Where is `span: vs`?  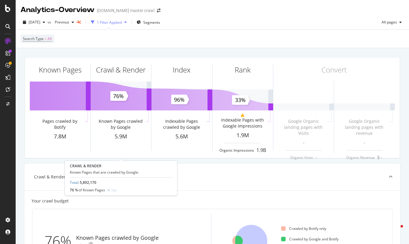
span: vs is located at coordinates (50, 22).